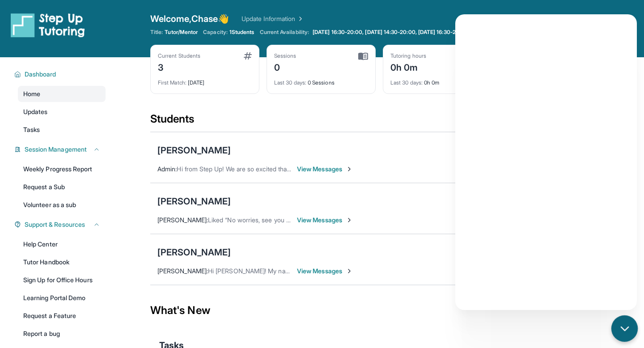 The image size is (644, 348). What do you see at coordinates (62, 262) in the screenshot?
I see `a: Tutor Handbook` at bounding box center [62, 262].